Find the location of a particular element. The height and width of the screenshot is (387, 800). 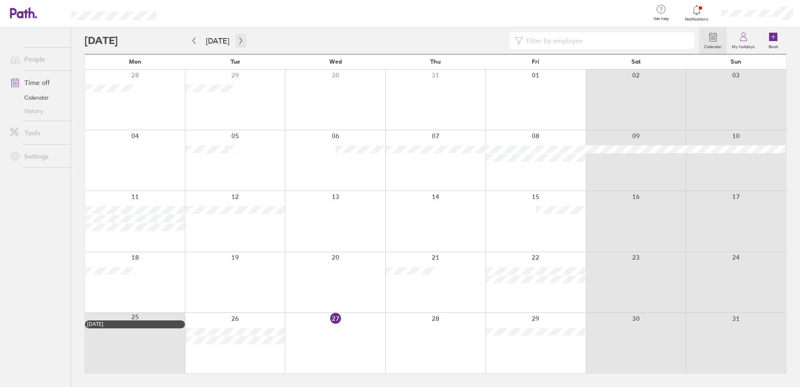

a: My holidays is located at coordinates (743, 41).